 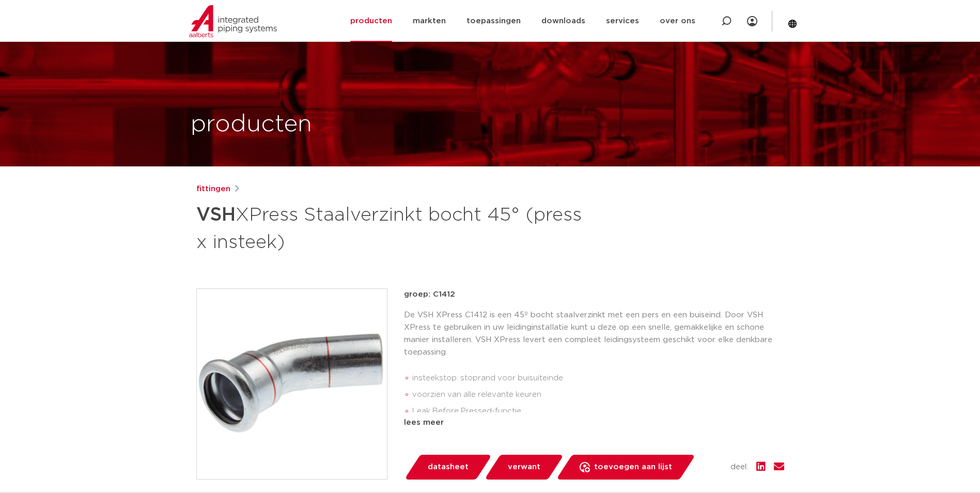 What do you see at coordinates (523, 467) in the screenshot?
I see `a: verwant` at bounding box center [523, 467].